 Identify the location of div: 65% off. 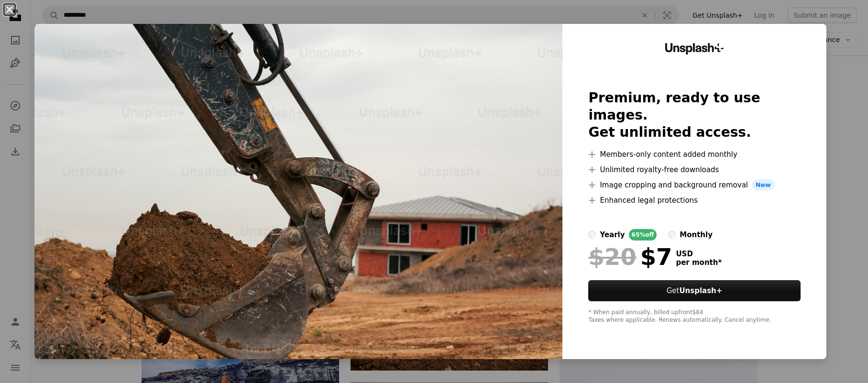
(643, 235).